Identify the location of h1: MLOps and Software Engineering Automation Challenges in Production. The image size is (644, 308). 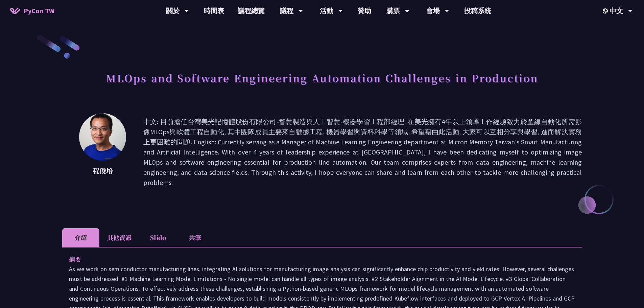
(321, 78).